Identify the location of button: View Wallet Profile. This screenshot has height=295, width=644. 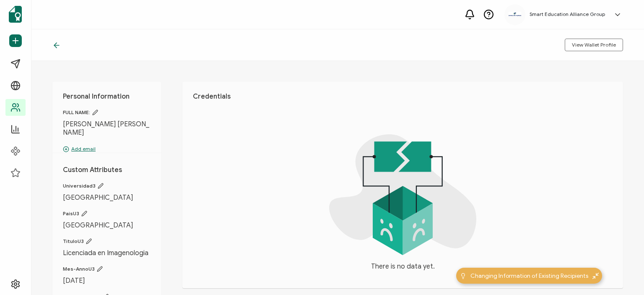
(593, 45).